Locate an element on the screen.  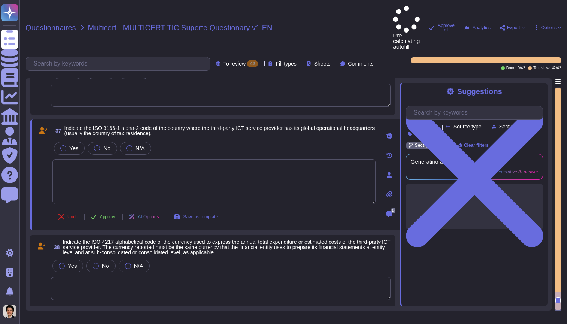
button: user is located at coordinates (12, 311).